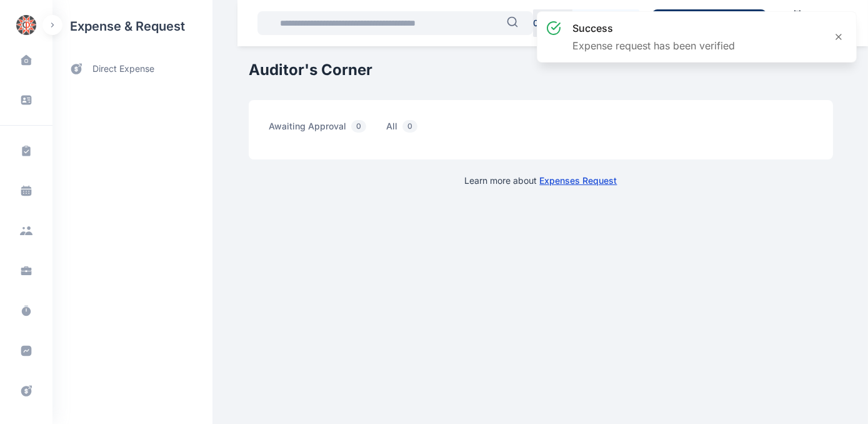 The width and height of the screenshot is (868, 424). Describe the element at coordinates (133, 69) in the screenshot. I see `a: direct expense` at that location.